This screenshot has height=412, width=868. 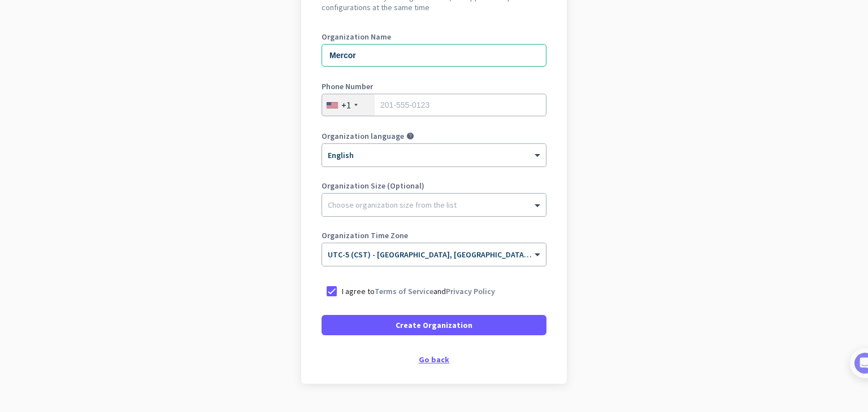 I want to click on a: Privacy Policy, so click(x=470, y=291).